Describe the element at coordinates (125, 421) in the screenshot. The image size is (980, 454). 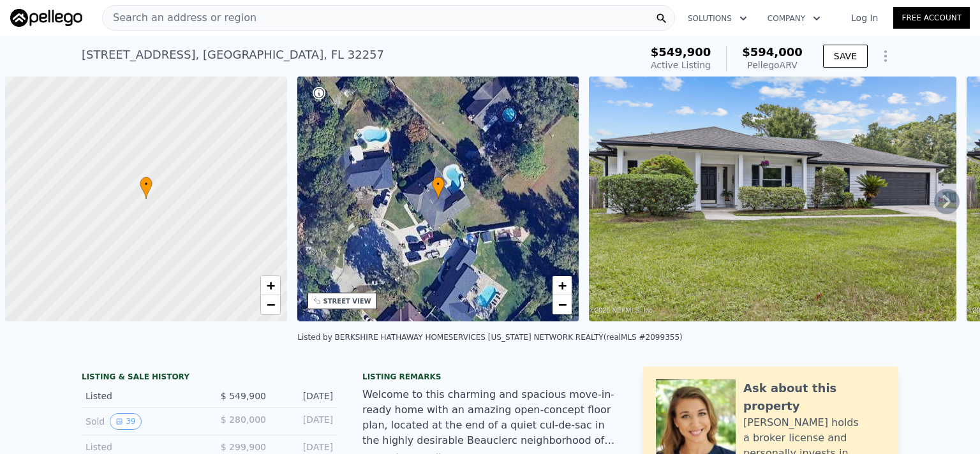
I see `button: View historical data` at that location.